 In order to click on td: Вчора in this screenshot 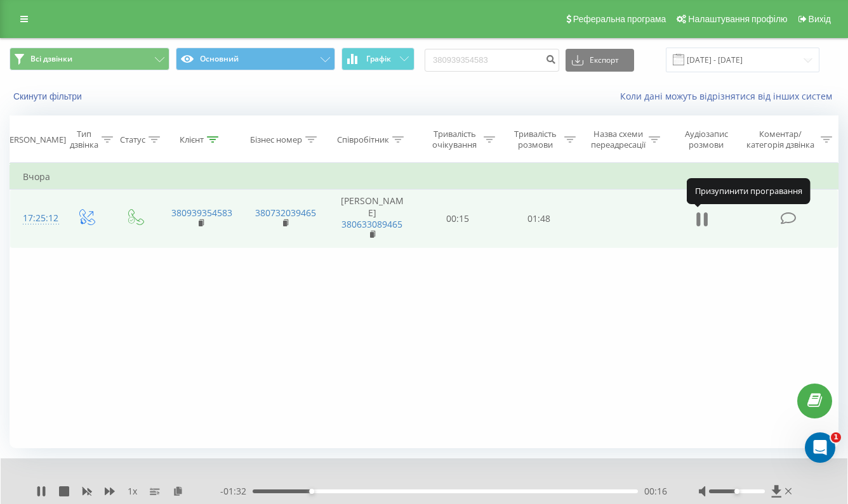, I will do `click(424, 177)`.